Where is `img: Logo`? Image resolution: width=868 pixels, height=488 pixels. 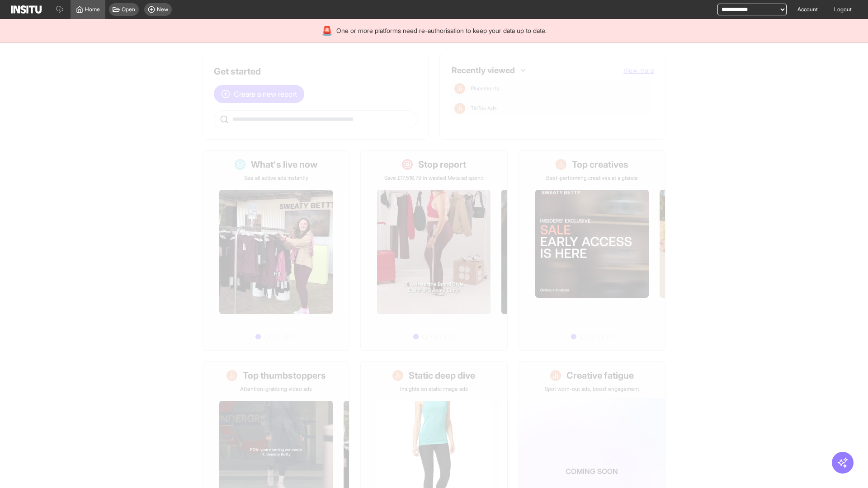 img: Logo is located at coordinates (26, 9).